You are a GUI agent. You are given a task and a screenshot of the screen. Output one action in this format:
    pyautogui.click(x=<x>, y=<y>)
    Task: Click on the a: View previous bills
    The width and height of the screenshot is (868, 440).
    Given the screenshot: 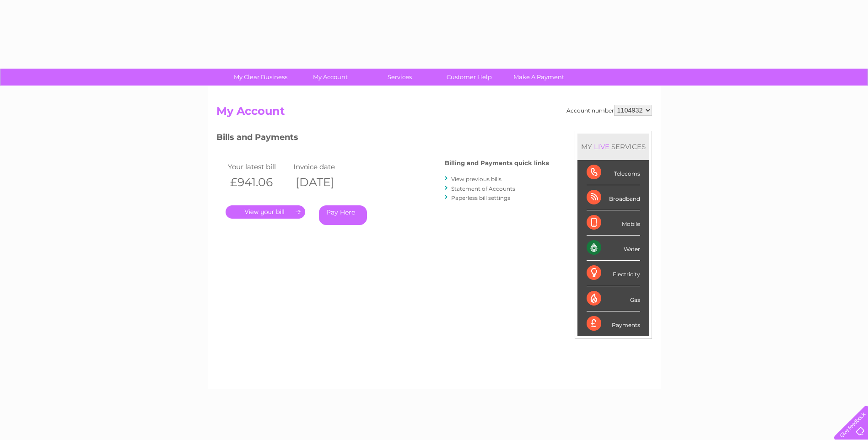 What is the action you would take?
    pyautogui.click(x=476, y=179)
    